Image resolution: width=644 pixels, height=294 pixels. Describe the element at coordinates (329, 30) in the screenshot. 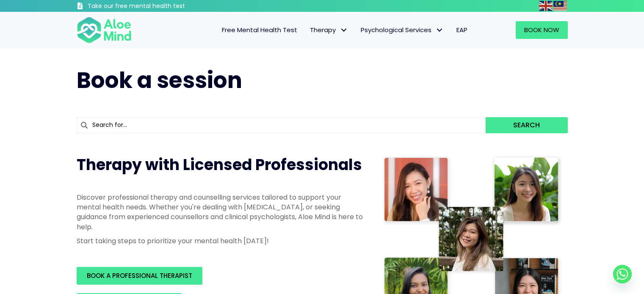

I see `span: Therapy` at that location.